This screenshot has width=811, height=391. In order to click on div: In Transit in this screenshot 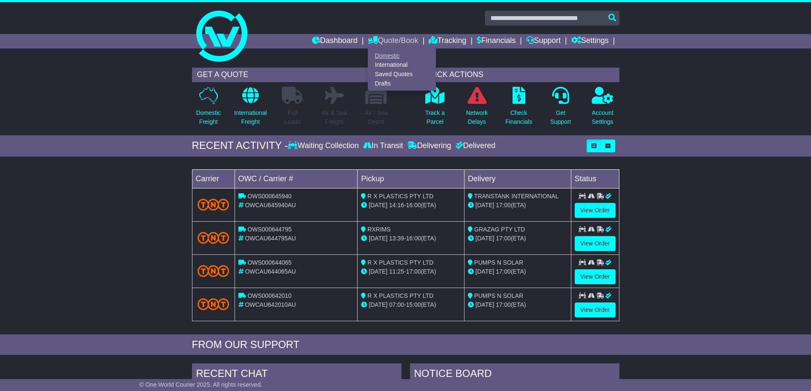, I will do `click(383, 146)`.